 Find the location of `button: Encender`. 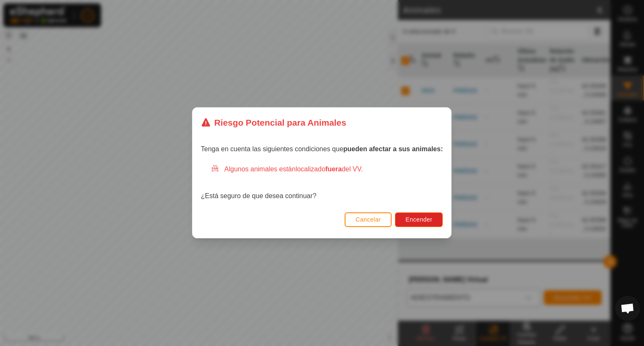

button: Encender is located at coordinates (419, 219).